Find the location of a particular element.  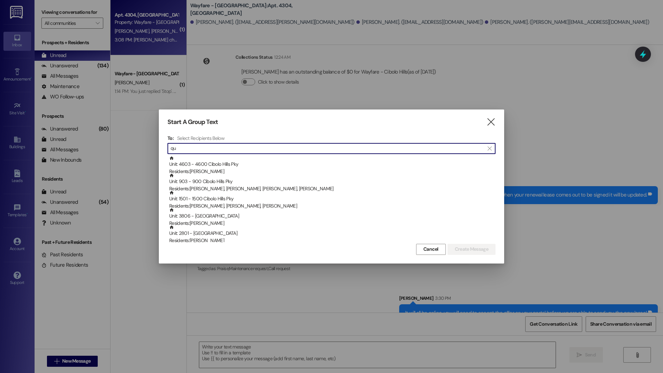

div: Unit: 903 - 900 Cibolo Hills Pky is located at coordinates (332, 183).